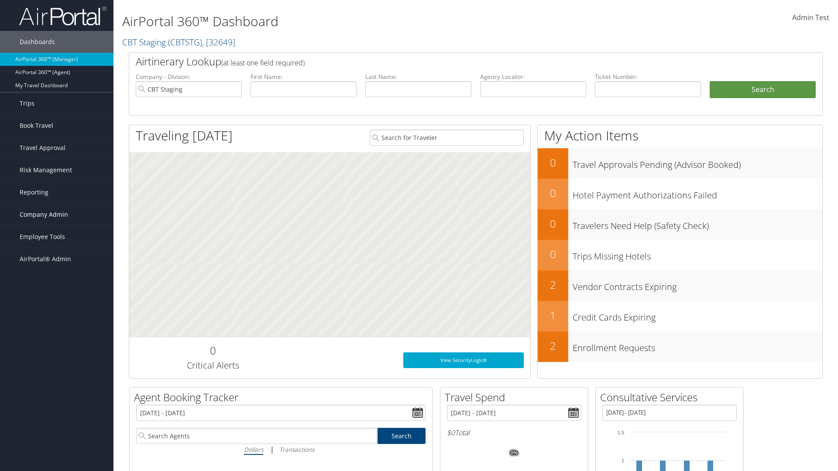 This screenshot has height=471, width=838. I want to click on label: First Name:, so click(303, 77).